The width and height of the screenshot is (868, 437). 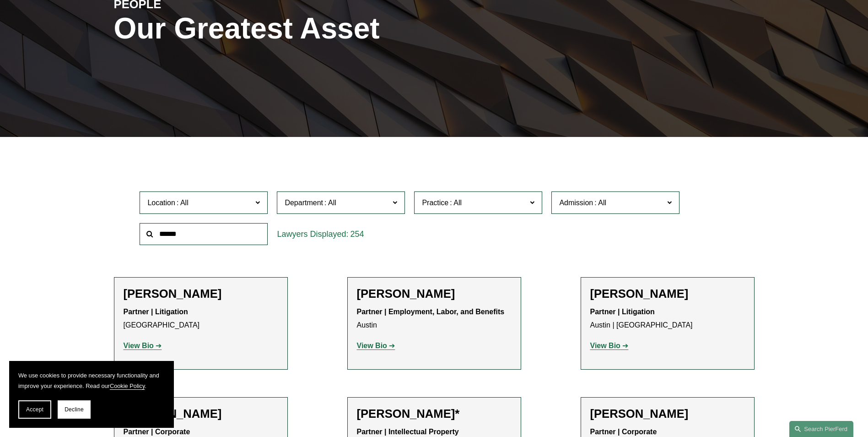 What do you see at coordinates (434, 319) in the screenshot?
I see `p: Austin` at bounding box center [434, 319].